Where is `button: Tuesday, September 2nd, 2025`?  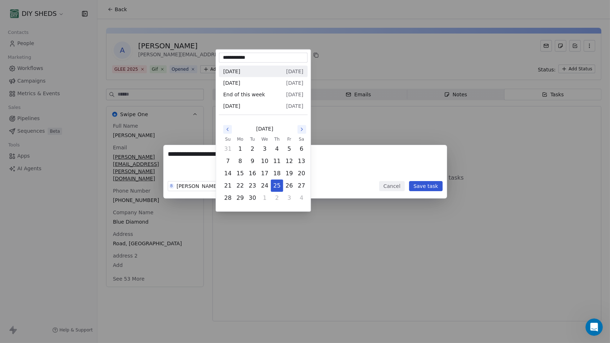 button: Tuesday, September 2nd, 2025 is located at coordinates (253, 149).